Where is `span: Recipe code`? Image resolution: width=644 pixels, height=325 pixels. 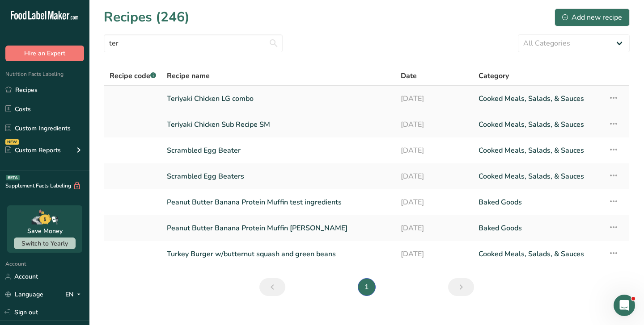 span: Recipe code is located at coordinates (133, 76).